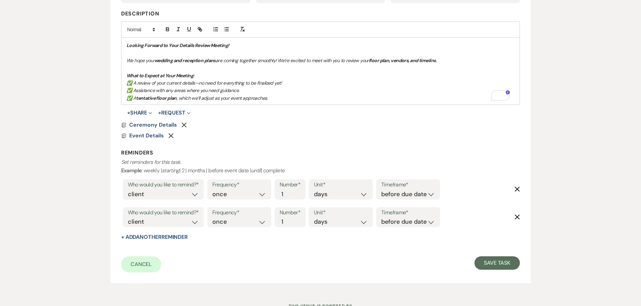 Image resolution: width=641 pixels, height=306 pixels. Describe the element at coordinates (140, 61) in the screenshot. I see `em: We hope your` at that location.